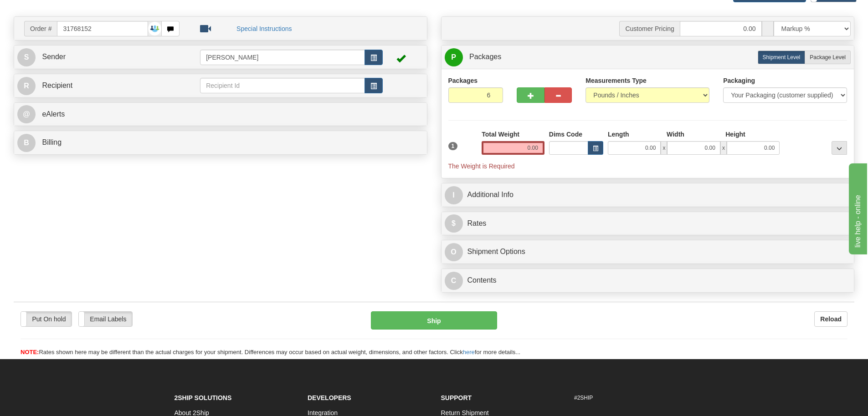  What do you see at coordinates (454, 281) in the screenshot?
I see `span: C` at bounding box center [454, 281].